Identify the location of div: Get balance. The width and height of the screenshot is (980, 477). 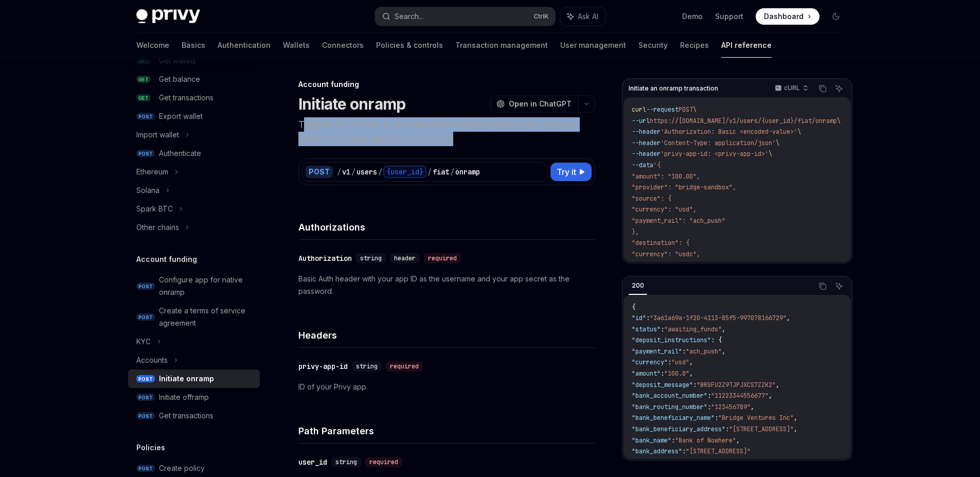
(180, 80).